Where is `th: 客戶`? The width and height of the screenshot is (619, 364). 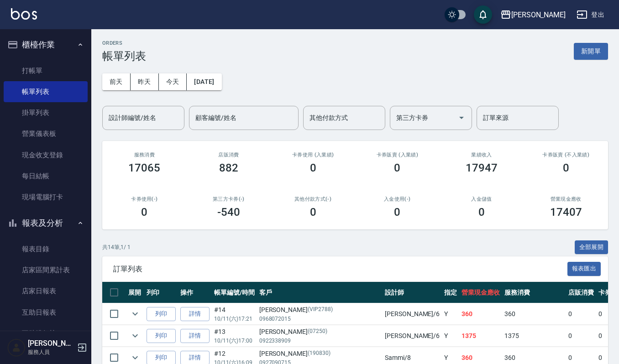
th: 客戶 is located at coordinates (319, 293).